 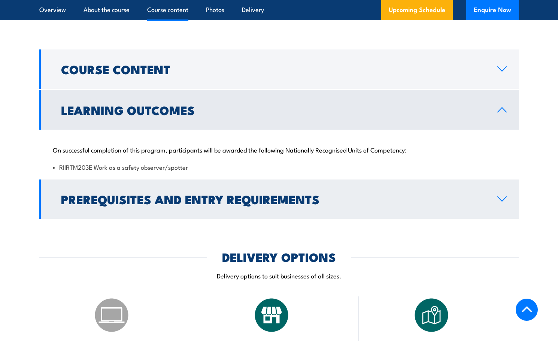 I want to click on h2: Learning Outcomes, so click(x=273, y=110).